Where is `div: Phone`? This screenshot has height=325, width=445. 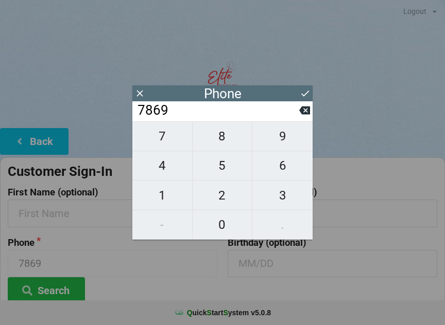 div: Phone is located at coordinates (222, 94).